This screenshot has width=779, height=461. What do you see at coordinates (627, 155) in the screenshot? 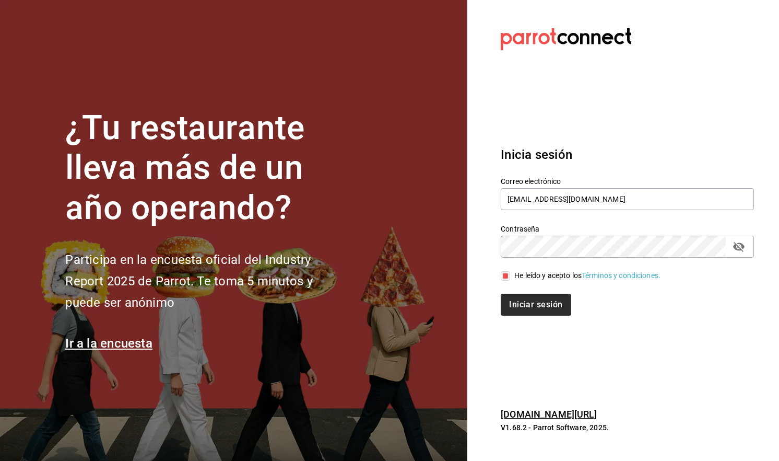
I see `h3: Inicia sesión` at bounding box center [627, 155].